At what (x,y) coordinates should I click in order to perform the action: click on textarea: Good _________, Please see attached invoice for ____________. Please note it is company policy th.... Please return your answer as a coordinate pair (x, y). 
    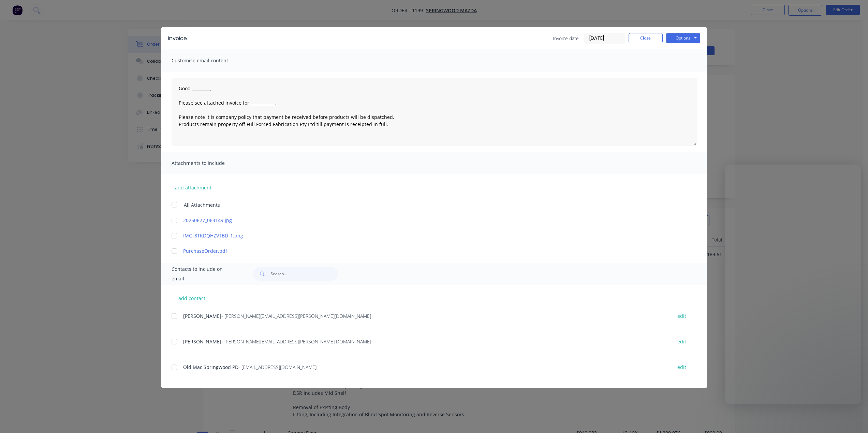
    Looking at the image, I should click on (434, 112).